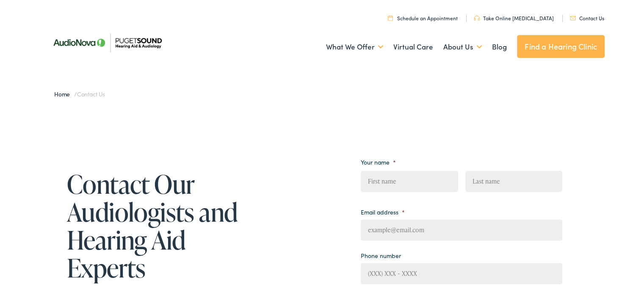  I want to click on input: example@email.com, so click(461, 229).